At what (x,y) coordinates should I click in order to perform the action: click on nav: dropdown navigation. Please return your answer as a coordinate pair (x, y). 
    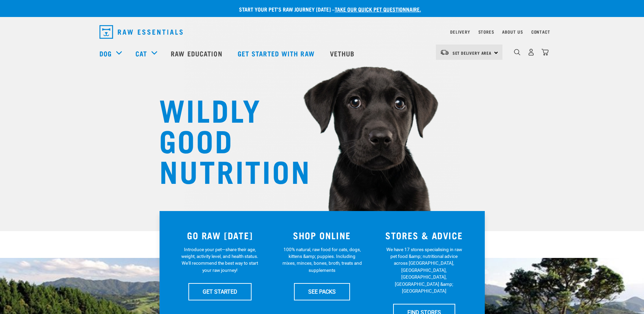
    Looking at the image, I should click on (322, 32).